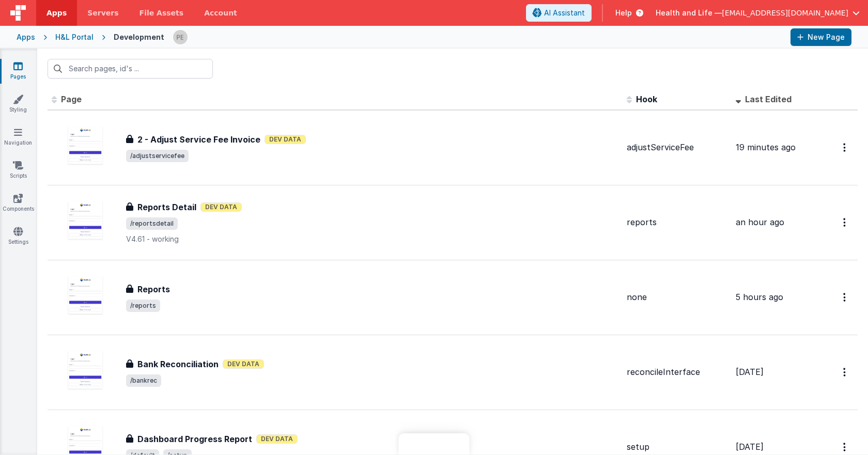 This screenshot has height=455, width=868. I want to click on span: Health and Life —, so click(689, 13).